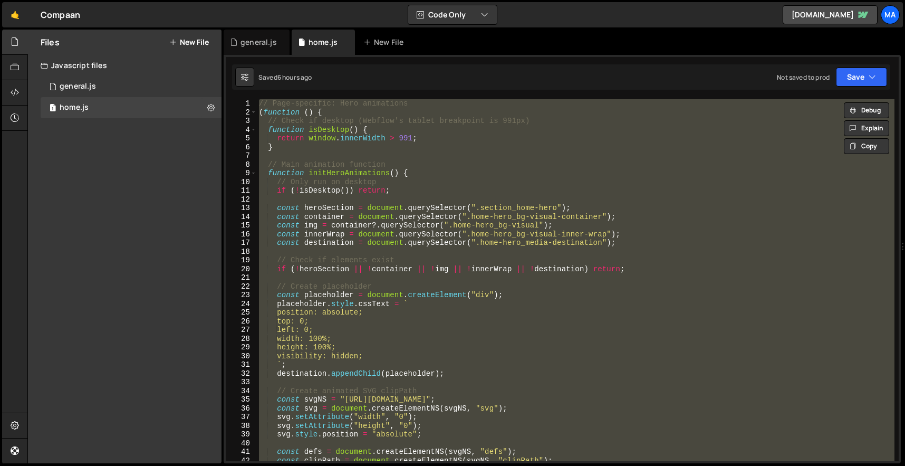 Image resolution: width=905 pixels, height=466 pixels. I want to click on div: 17, so click(241, 243).